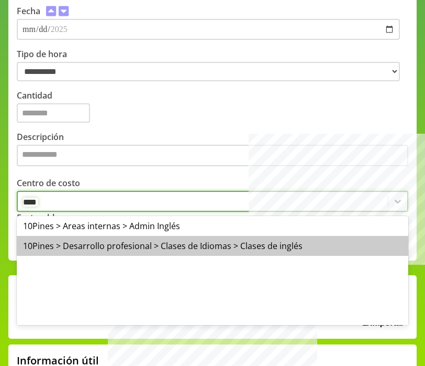 This screenshot has width=425, height=366. I want to click on label: Cantidad, so click(213, 106).